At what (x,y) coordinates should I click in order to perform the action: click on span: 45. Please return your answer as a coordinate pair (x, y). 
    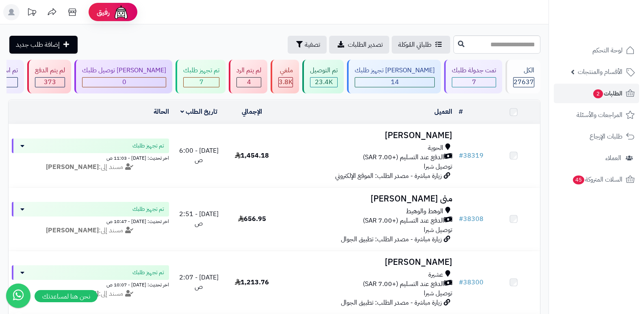
    Looking at the image, I should click on (579, 180).